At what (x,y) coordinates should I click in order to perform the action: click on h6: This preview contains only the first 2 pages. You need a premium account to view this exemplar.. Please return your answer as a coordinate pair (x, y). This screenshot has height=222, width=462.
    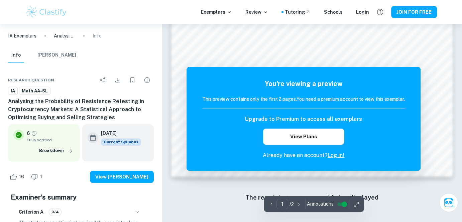
    Looking at the image, I should click on (304, 99).